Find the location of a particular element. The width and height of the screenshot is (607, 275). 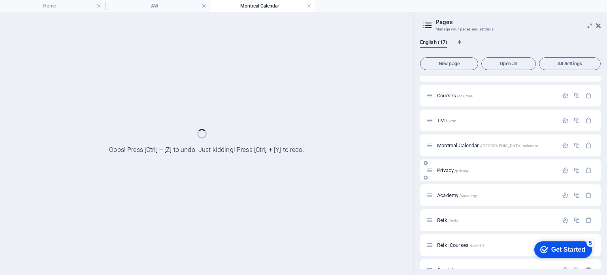

span: /privacy is located at coordinates (462, 170).